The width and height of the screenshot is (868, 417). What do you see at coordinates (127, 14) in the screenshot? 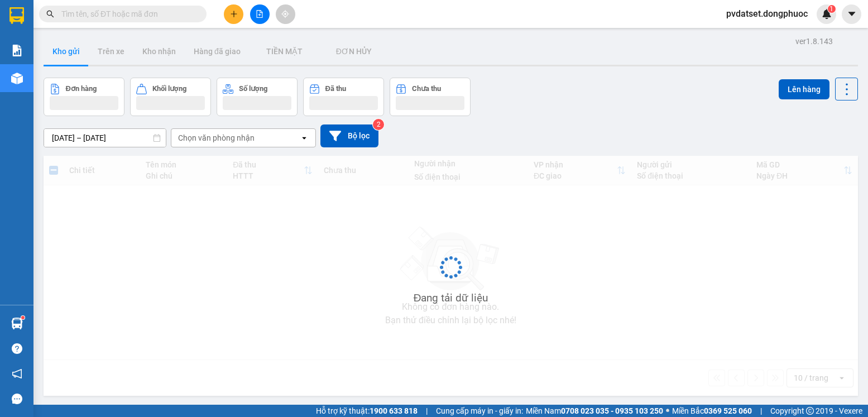
I see `input: Tìm tên, số ĐT hoặc mã đơn` at bounding box center [127, 14].